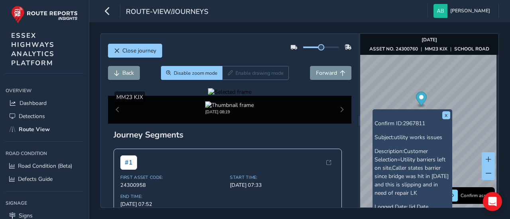 The image size is (510, 219). What do you see at coordinates (331, 73) in the screenshot?
I see `button: Forward` at bounding box center [331, 73].